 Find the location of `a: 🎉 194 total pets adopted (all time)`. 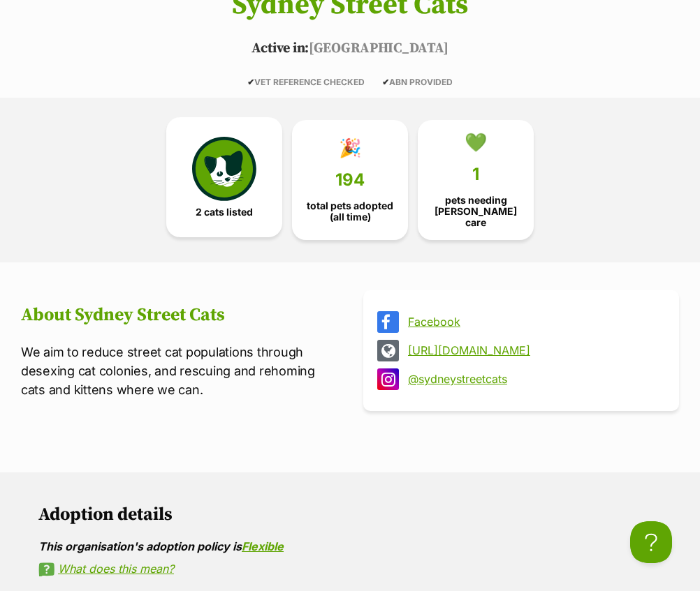

a: 🎉 194 total pets adopted (all time) is located at coordinates (350, 180).